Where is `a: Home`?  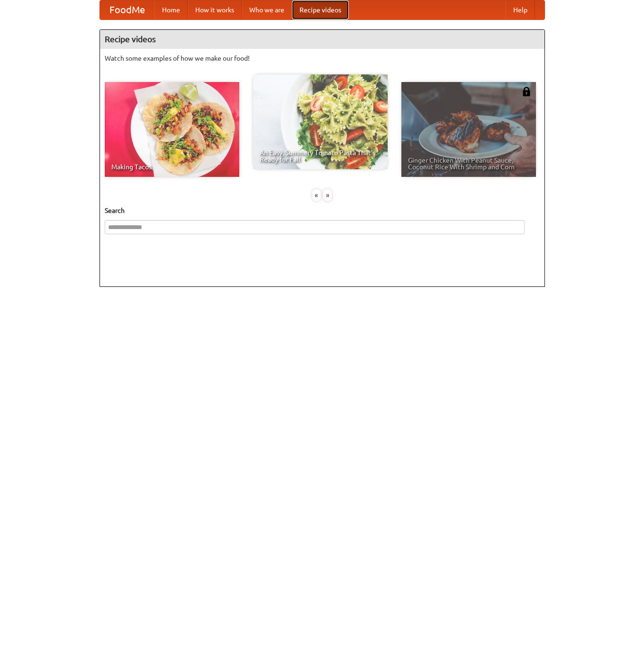
a: Home is located at coordinates (171, 10).